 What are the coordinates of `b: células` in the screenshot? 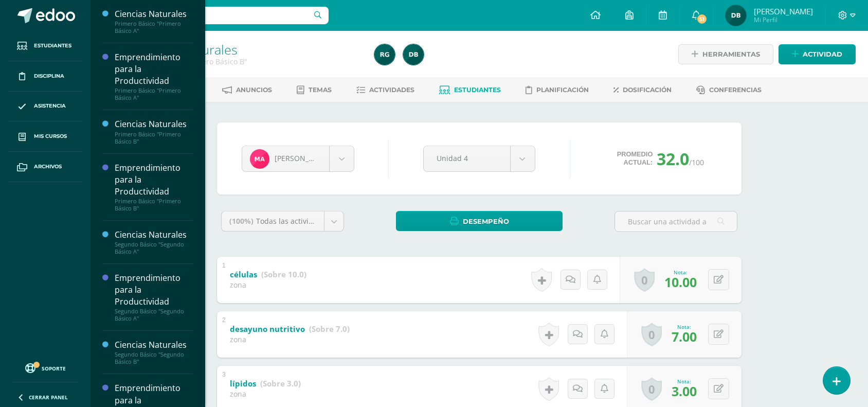 It's located at (243, 274).